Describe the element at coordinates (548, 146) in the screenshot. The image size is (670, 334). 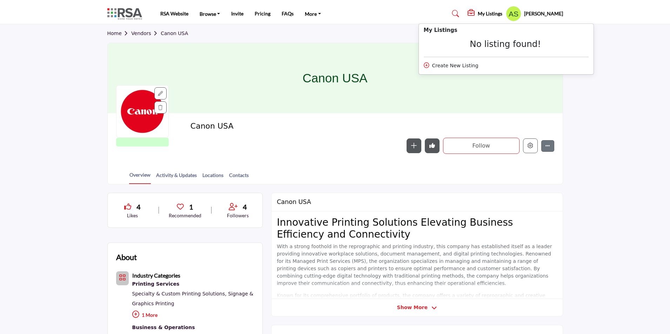
I see `button: More details` at that location.